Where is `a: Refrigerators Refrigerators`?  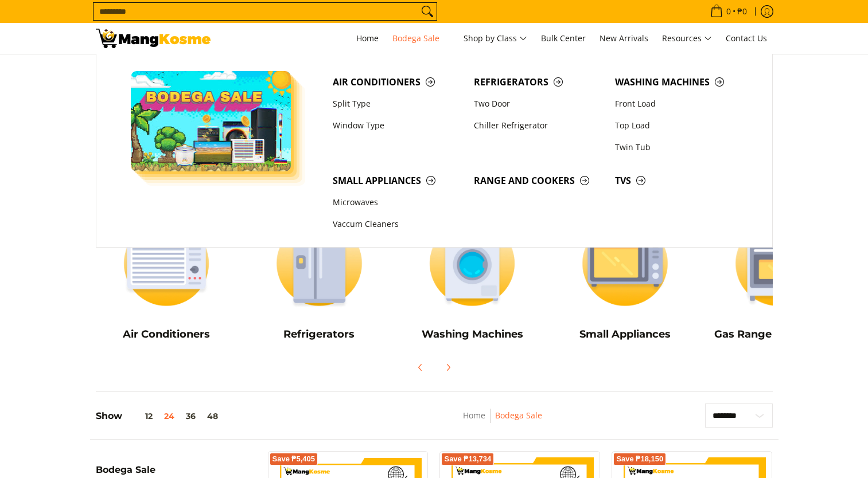
a: Refrigerators Refrigerators is located at coordinates (319, 280).